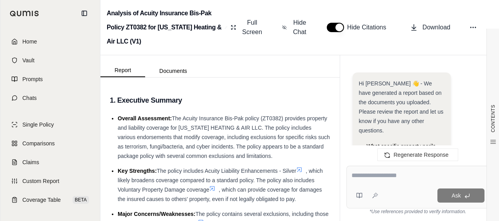  What do you see at coordinates (50, 200) in the screenshot?
I see `a: Coverage TableBETA` at bounding box center [50, 200].